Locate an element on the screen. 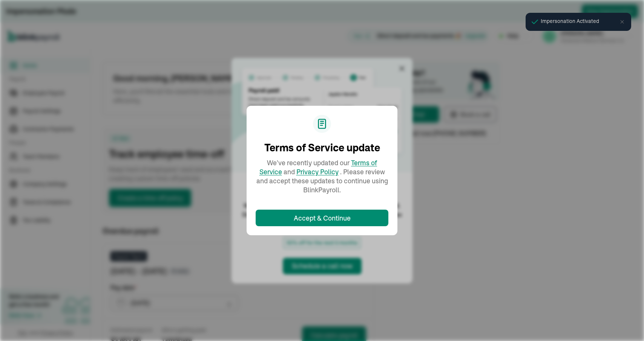 The height and width of the screenshot is (341, 644). div: Accept & Continue is located at coordinates (322, 218).